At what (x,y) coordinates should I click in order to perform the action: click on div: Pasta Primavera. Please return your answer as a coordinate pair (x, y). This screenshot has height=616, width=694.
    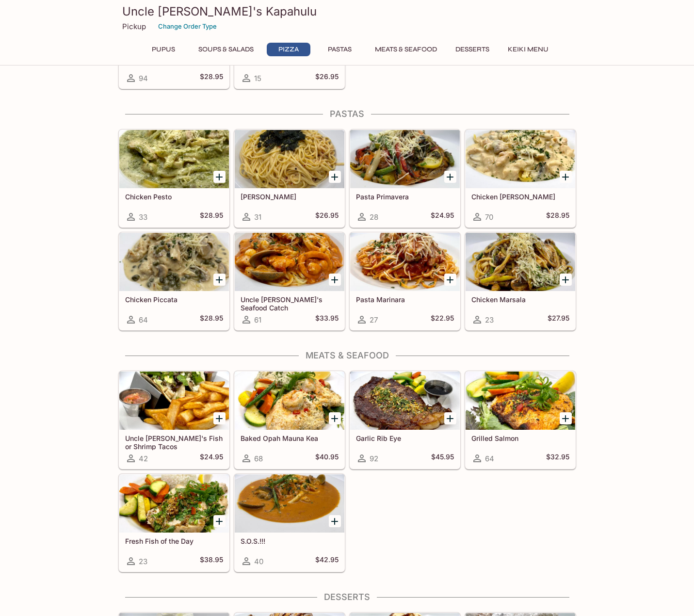
    Looking at the image, I should click on (405, 159).